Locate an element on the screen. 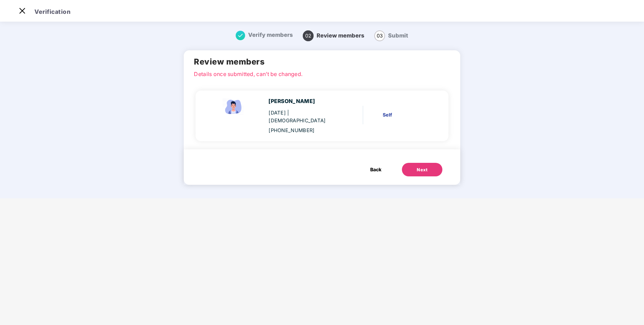 This screenshot has height=325, width=644. span: 02 is located at coordinates (309, 36).